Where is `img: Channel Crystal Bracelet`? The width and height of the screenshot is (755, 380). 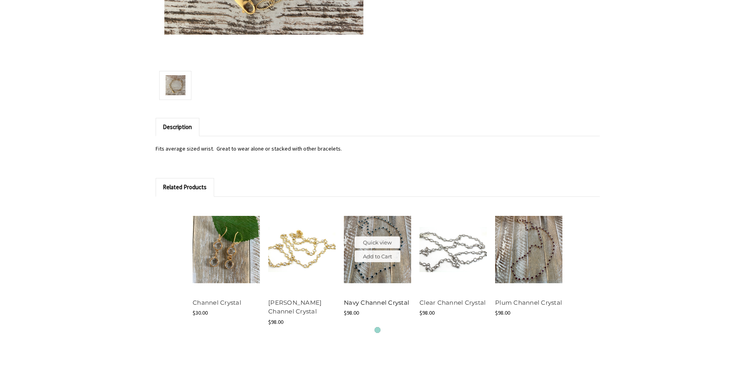 img: Channel Crystal Bracelet is located at coordinates (175, 85).